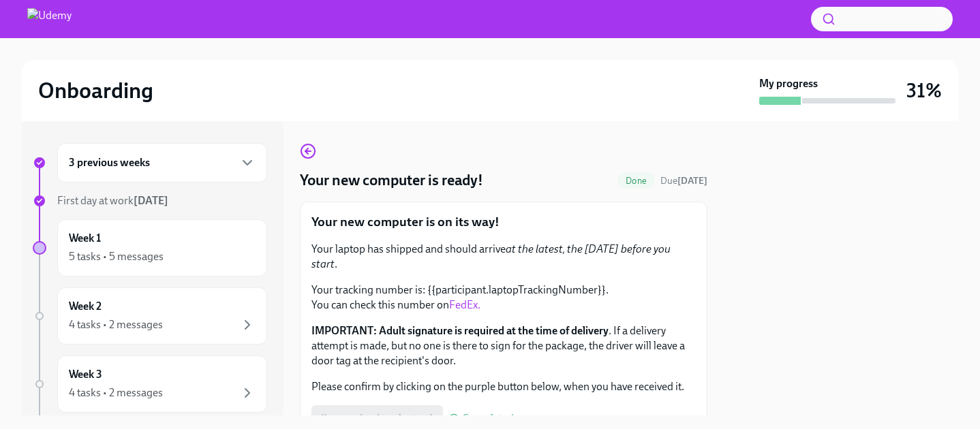 Image resolution: width=980 pixels, height=429 pixels. I want to click on h4: Your new computer is ready!, so click(391, 181).